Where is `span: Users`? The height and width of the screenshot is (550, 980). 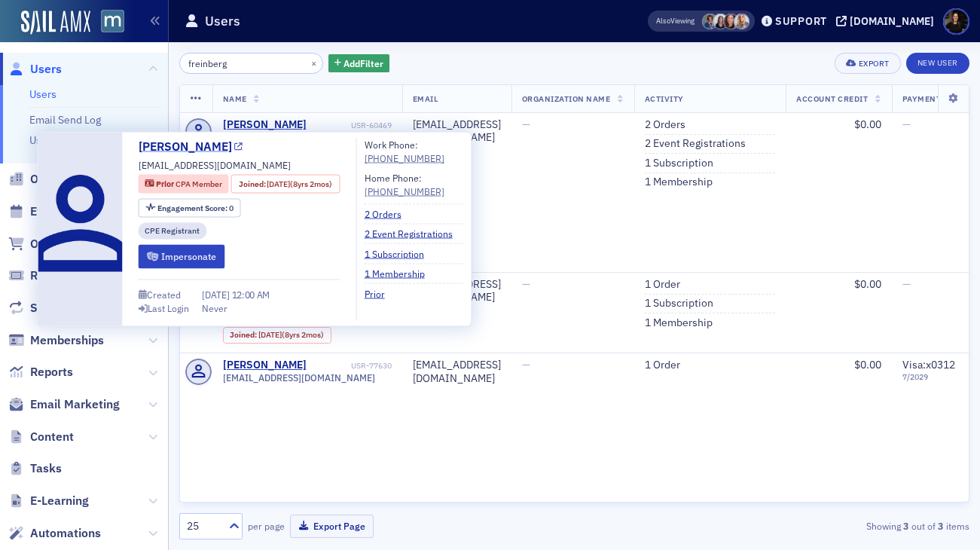 span: Users is located at coordinates (46, 69).